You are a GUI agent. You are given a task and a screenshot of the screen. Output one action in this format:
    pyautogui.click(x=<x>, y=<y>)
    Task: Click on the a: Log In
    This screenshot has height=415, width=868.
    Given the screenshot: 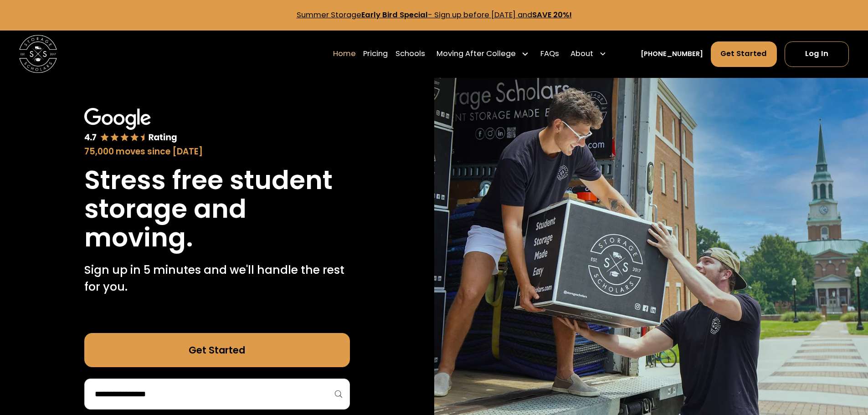 What is the action you would take?
    pyautogui.click(x=816, y=54)
    